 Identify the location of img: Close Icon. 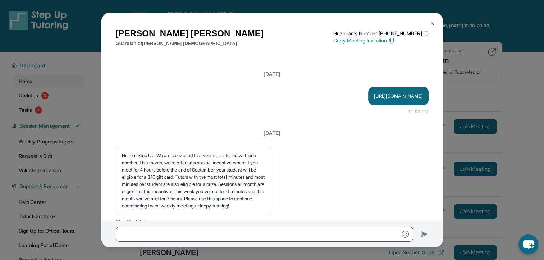
(432, 23).